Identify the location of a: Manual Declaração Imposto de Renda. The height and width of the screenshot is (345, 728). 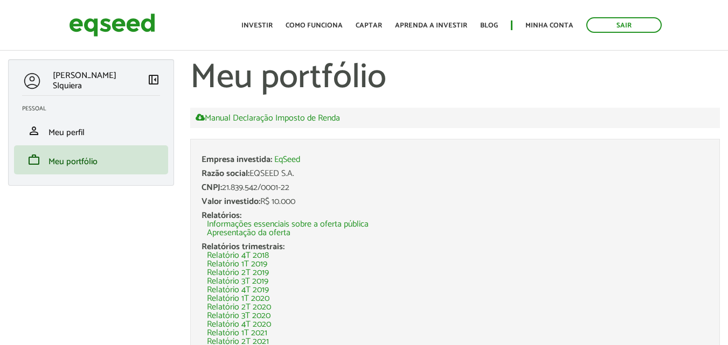
(268, 118).